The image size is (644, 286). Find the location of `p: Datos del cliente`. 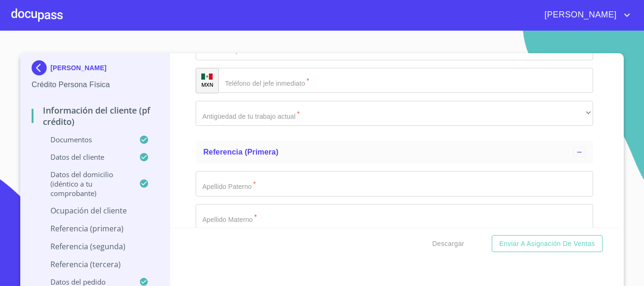

p: Datos del cliente is located at coordinates (85, 157).